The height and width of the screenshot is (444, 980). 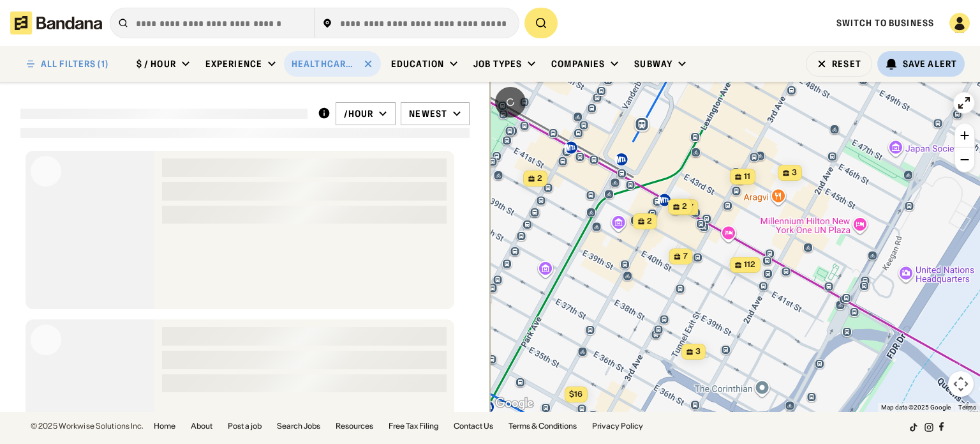 I want to click on div: ALL FILTERS (1), so click(x=75, y=64).